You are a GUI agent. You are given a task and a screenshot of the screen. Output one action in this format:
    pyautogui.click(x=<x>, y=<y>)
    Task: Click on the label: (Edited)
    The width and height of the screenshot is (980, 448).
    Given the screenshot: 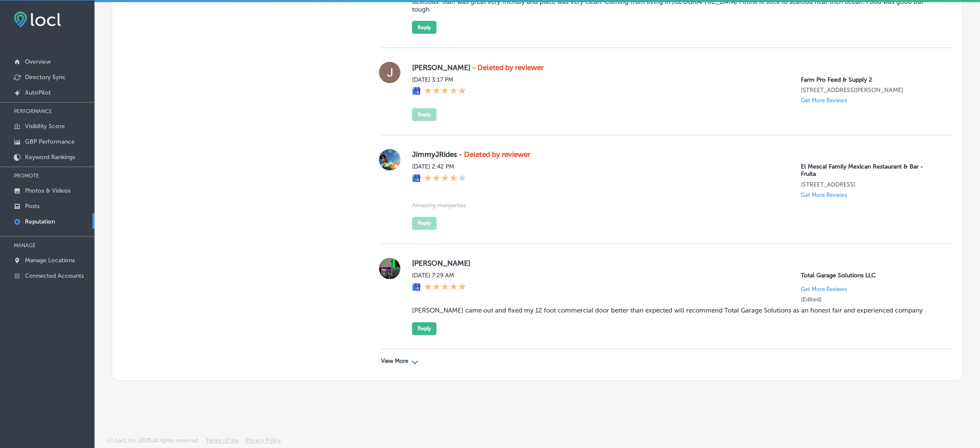 What is the action you would take?
    pyautogui.click(x=811, y=299)
    